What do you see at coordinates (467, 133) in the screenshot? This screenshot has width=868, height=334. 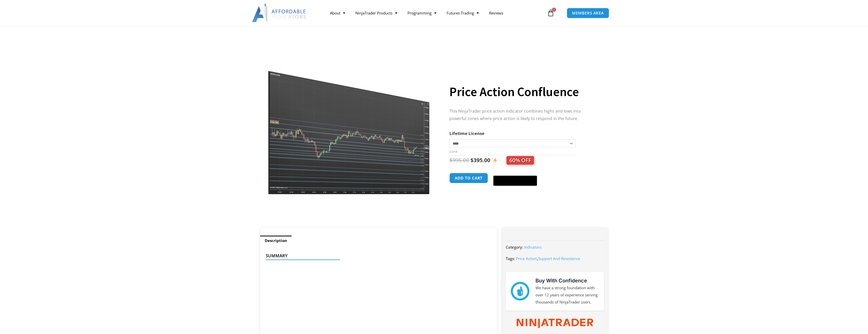 I see `label: Lifetime License` at bounding box center [467, 133].